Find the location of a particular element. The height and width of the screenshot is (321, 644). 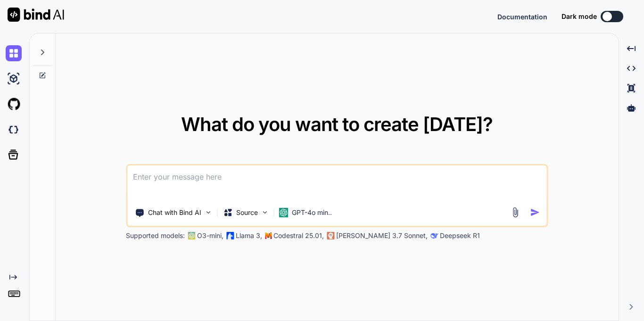

img: darkCloudIdeIcon is located at coordinates (14, 129).